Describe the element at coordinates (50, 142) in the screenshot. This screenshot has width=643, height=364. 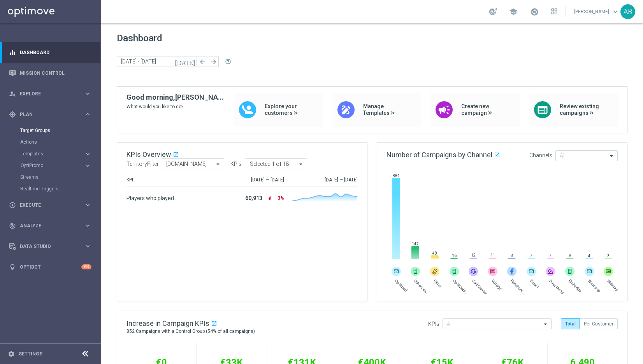
I see `a: Actions` at that location.